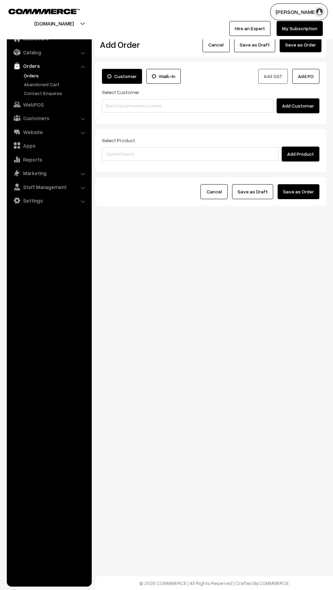 This screenshot has height=590, width=333. I want to click on label: Select Customer, so click(121, 92).